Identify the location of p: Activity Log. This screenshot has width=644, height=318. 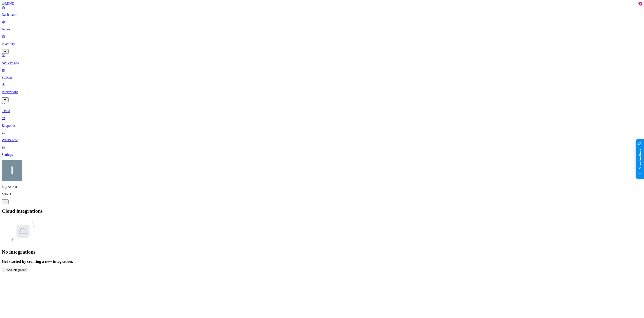
(322, 63).